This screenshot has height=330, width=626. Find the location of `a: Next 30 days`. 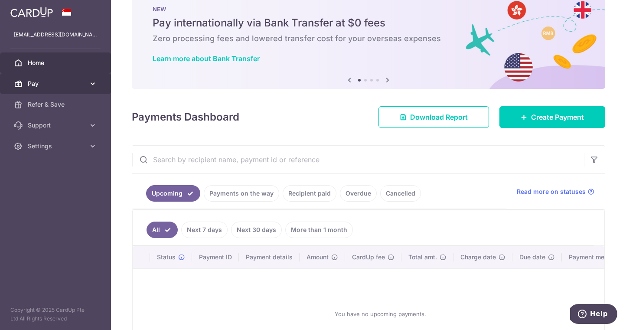

a: Next 30 days is located at coordinates (256, 230).